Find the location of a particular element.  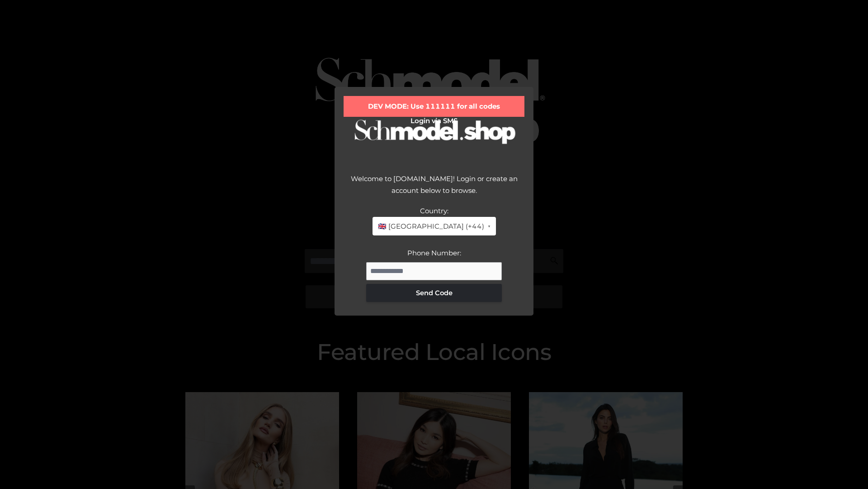

h2: Login via SMS is located at coordinates (434, 121).